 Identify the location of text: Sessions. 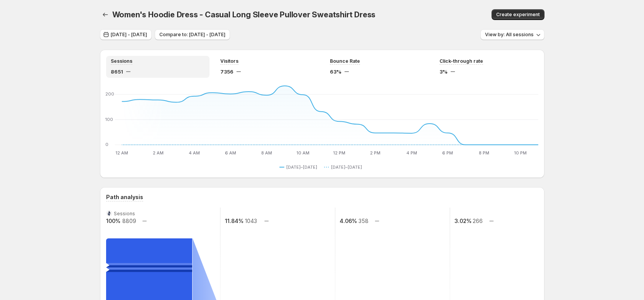
(124, 213).